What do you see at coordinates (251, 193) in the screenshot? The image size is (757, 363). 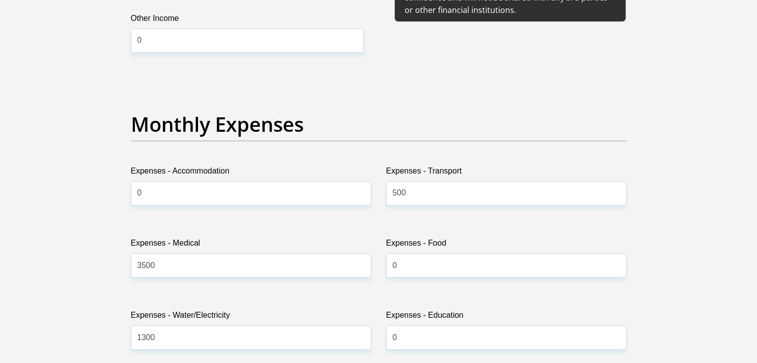 I see `input: Expenses - Accommodation` at bounding box center [251, 193].